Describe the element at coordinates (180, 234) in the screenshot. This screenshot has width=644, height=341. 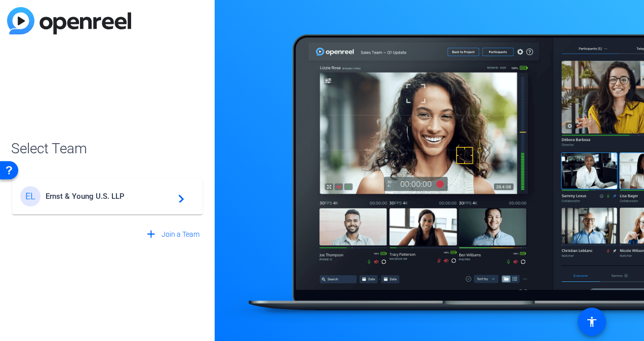
I see `span: Join a Team` at that location.